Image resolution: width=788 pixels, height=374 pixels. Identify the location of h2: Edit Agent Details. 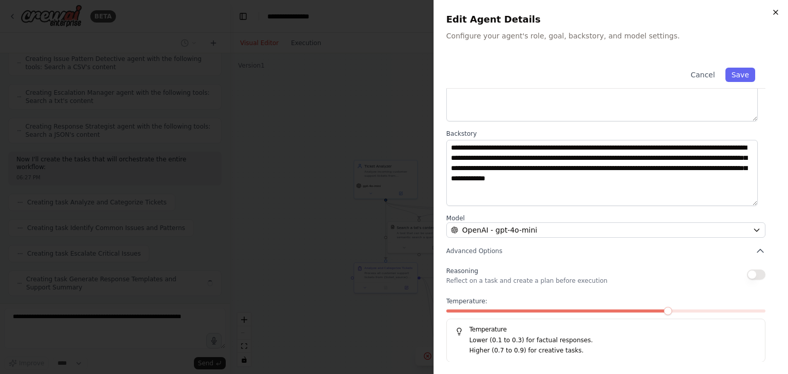
(611, 19).